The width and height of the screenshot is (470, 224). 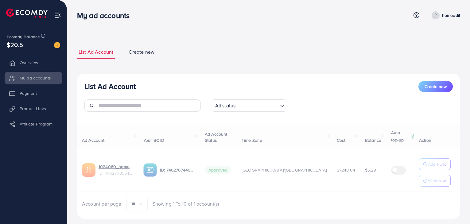 I want to click on span: All status, so click(x=226, y=106).